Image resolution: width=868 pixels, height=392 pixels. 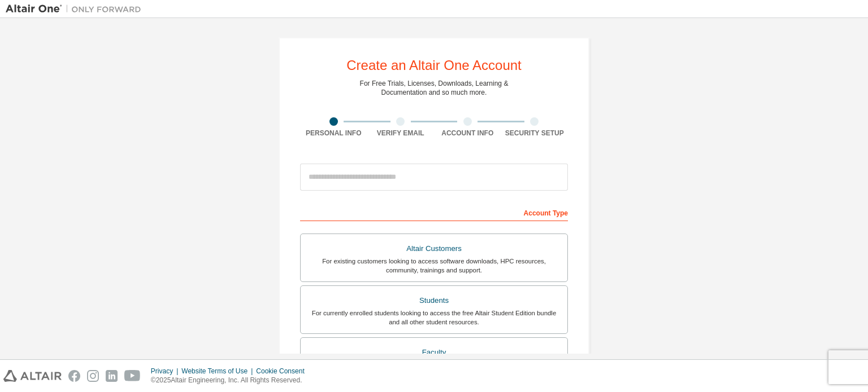 What do you see at coordinates (231, 380) in the screenshot?
I see `p: © 2025 Altair Engineering, Inc. All Rights Reserved.` at bounding box center [231, 380].